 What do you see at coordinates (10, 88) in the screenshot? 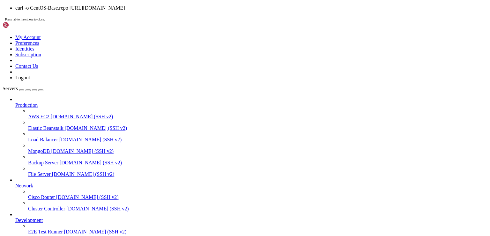
I see `span: Servers` at bounding box center [10, 88].